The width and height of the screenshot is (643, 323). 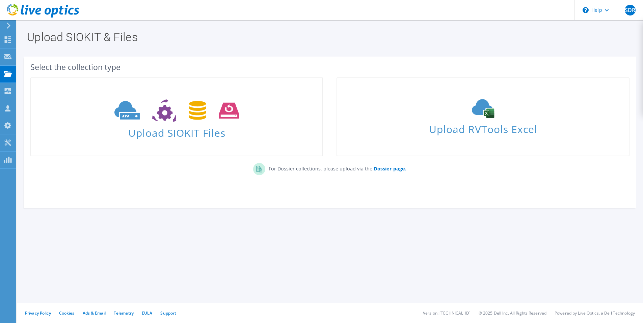 What do you see at coordinates (512, 313) in the screenshot?
I see `li: © 2025 Dell Inc. All Rights Reserved` at bounding box center [512, 313].